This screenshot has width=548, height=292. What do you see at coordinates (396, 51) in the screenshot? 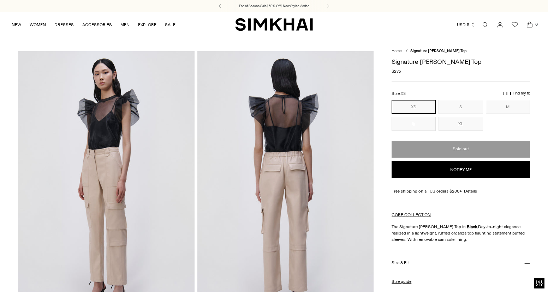
I see `a: Home` at bounding box center [396, 51].